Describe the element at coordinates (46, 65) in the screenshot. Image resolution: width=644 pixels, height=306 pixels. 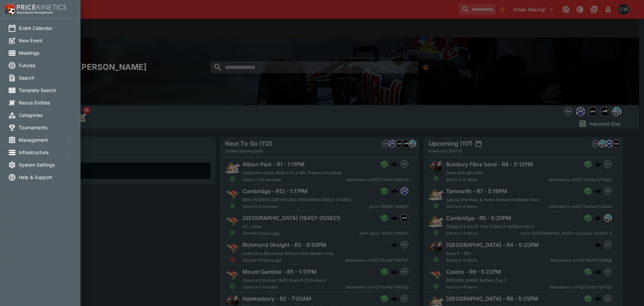
I see `span: Futures` at that location.